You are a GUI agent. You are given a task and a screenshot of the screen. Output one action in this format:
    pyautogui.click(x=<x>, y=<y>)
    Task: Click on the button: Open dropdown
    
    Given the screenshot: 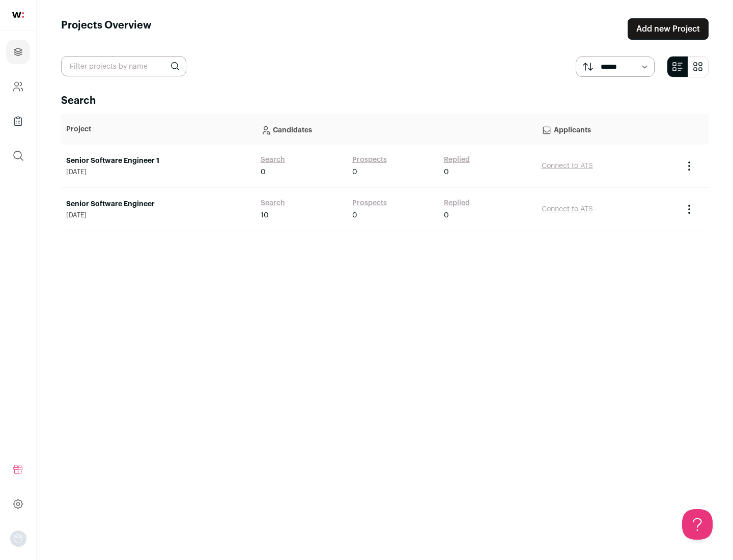 What is the action you would take?
    pyautogui.click(x=18, y=539)
    